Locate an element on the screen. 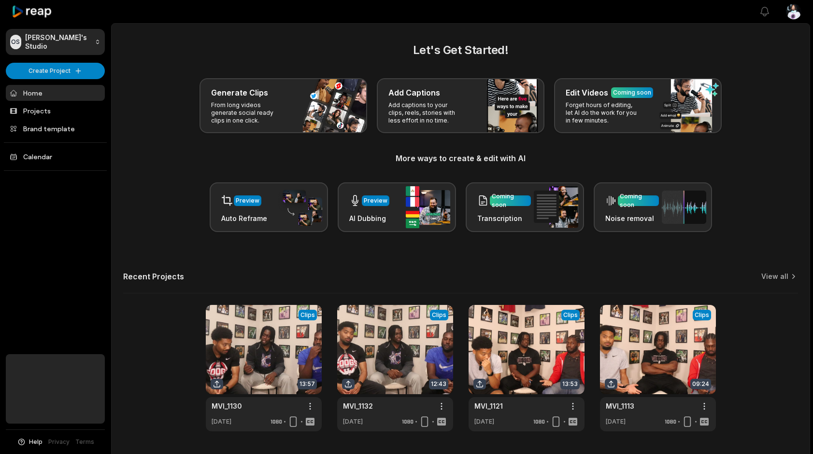 The width and height of the screenshot is (813, 454). img: ai_dubbing.png is located at coordinates (428, 207).